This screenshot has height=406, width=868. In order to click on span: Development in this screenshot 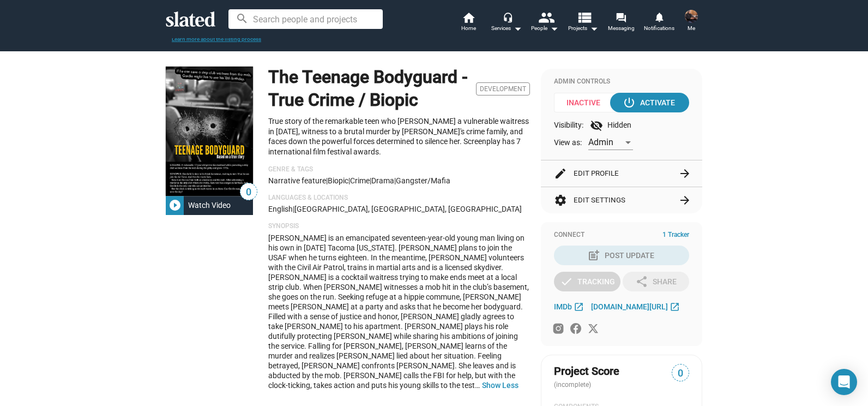, I will do `click(503, 89)`.